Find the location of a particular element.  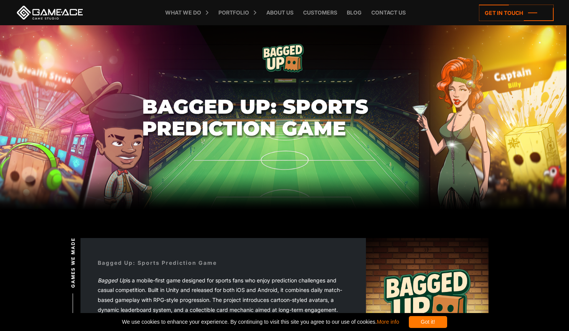

div: Got it! is located at coordinates (428, 322).